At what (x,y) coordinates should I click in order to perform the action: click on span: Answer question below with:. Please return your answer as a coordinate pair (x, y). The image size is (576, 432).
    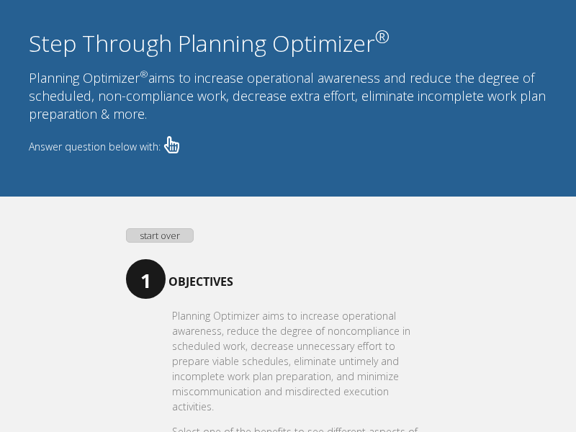
    Looking at the image, I should click on (94, 146).